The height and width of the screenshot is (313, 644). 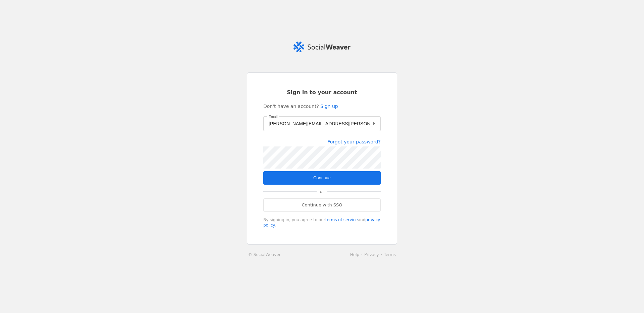 What do you see at coordinates (371, 254) in the screenshot?
I see `a: Privacy` at bounding box center [371, 254].